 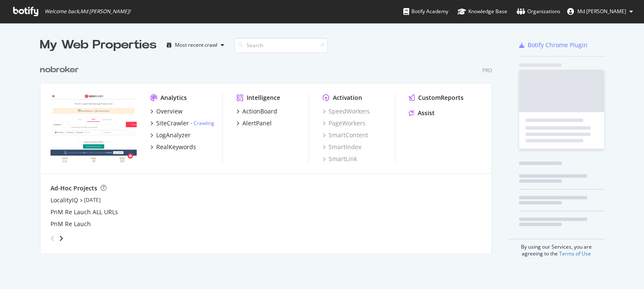 I want to click on div: PageWorkers, so click(x=344, y=123).